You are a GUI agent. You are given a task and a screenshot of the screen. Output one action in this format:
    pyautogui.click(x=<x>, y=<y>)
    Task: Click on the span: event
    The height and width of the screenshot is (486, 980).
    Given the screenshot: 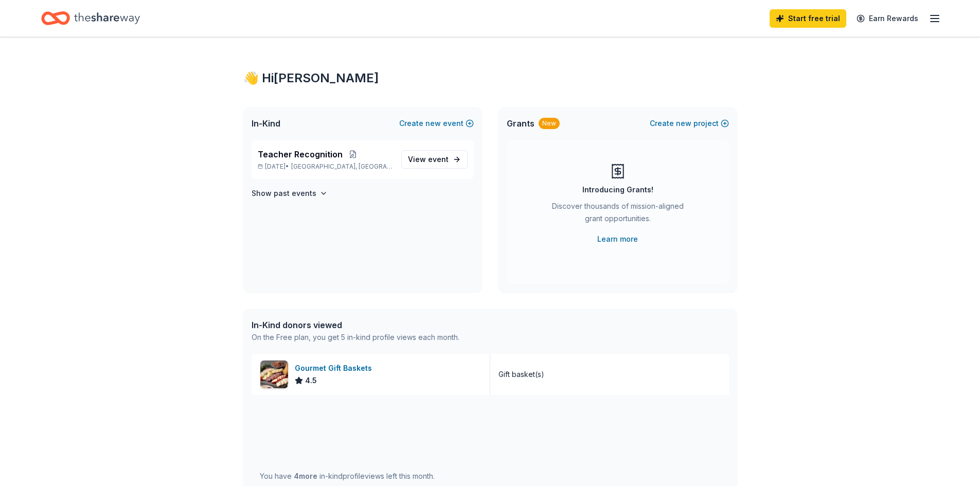 What is the action you would take?
    pyautogui.click(x=438, y=158)
    